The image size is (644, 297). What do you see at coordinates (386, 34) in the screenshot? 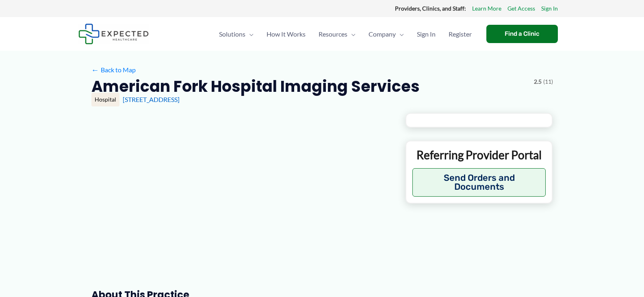
I see `a: CompanyMenu Toggle` at bounding box center [386, 34].